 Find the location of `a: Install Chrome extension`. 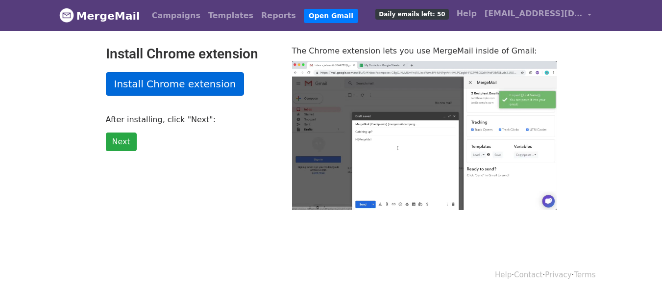

a: Install Chrome extension is located at coordinates (175, 84).